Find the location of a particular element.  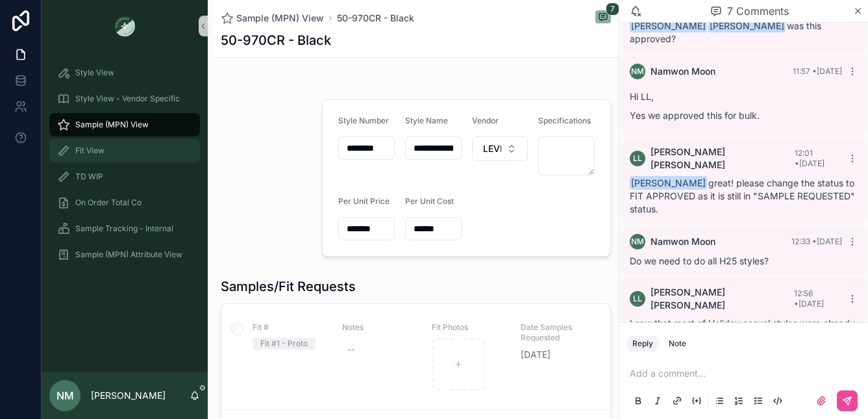

span: Style Number is located at coordinates (363, 120).